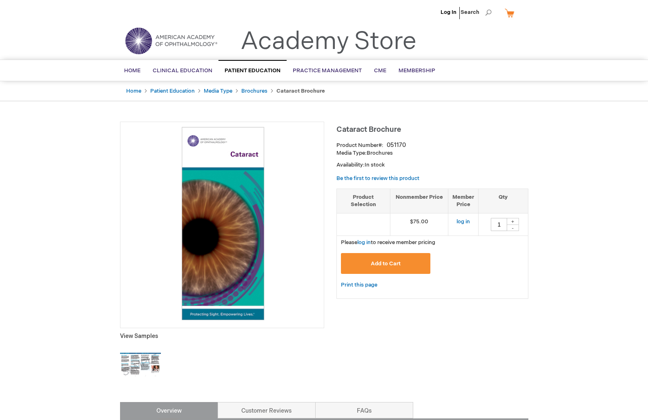 Image resolution: width=648 pixels, height=420 pixels. I want to click on a: Be the first to review this product, so click(378, 178).